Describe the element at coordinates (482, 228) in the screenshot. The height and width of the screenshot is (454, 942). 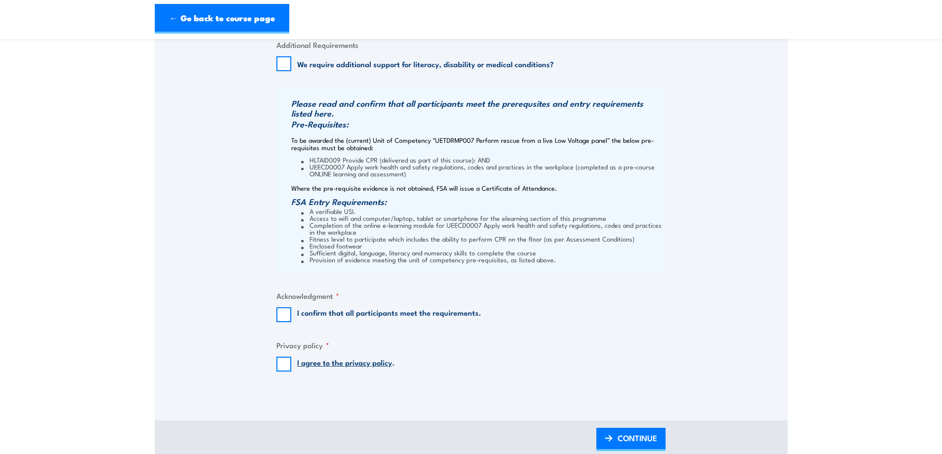
I see `li: Completion of the online e-learning module for UEECD0007 Apply work health and safety regulations...` at that location.